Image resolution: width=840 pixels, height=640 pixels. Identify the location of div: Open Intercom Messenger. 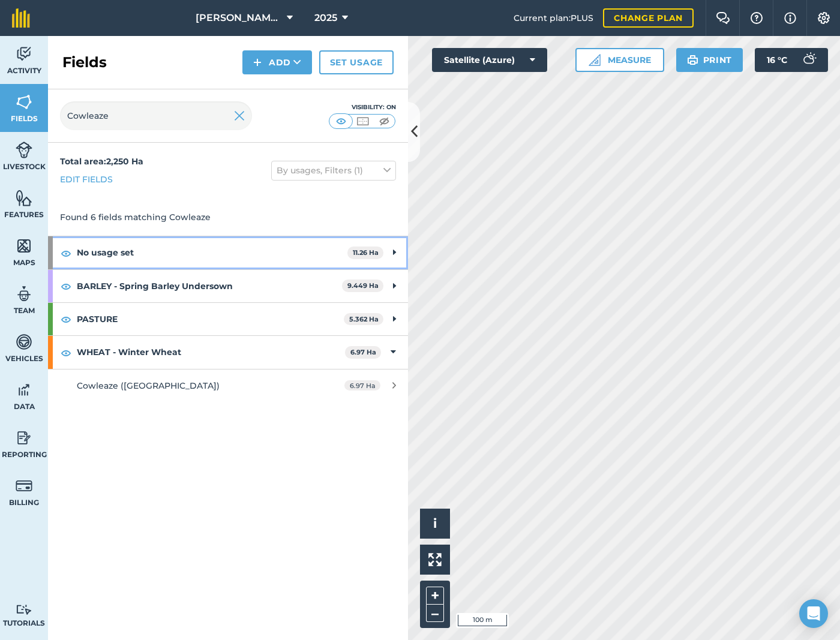
(813, 614).